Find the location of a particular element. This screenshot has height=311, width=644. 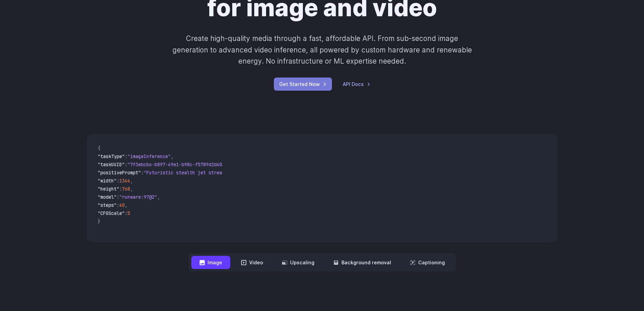

span: "CFGScale" is located at coordinates (111, 213).